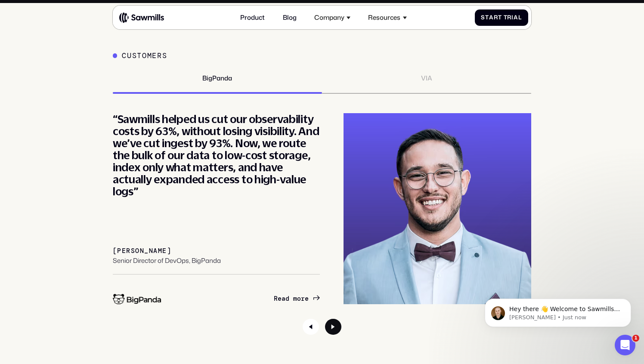 This screenshot has height=364, width=644. What do you see at coordinates (217, 79) in the screenshot?
I see `div: BigPanda` at bounding box center [217, 79].